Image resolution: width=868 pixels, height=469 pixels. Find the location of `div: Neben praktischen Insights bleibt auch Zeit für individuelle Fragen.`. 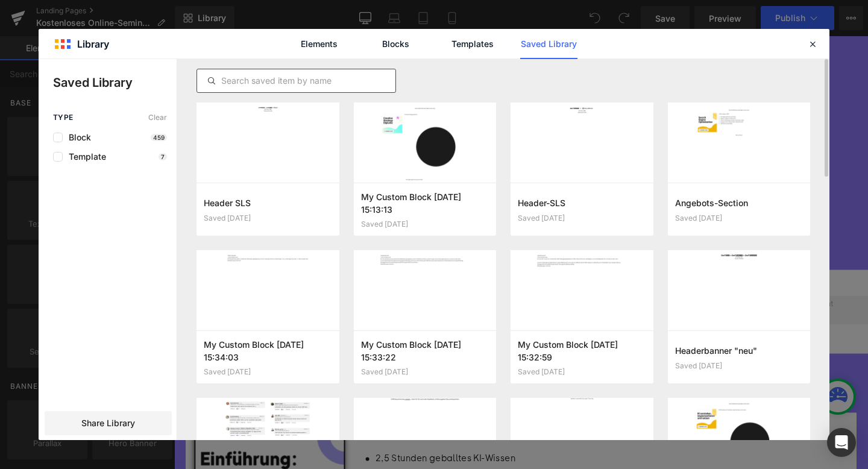

div: Neben praktischen Insights bleibt auch Zeit für individuelle Fragen. is located at coordinates (365, 64).